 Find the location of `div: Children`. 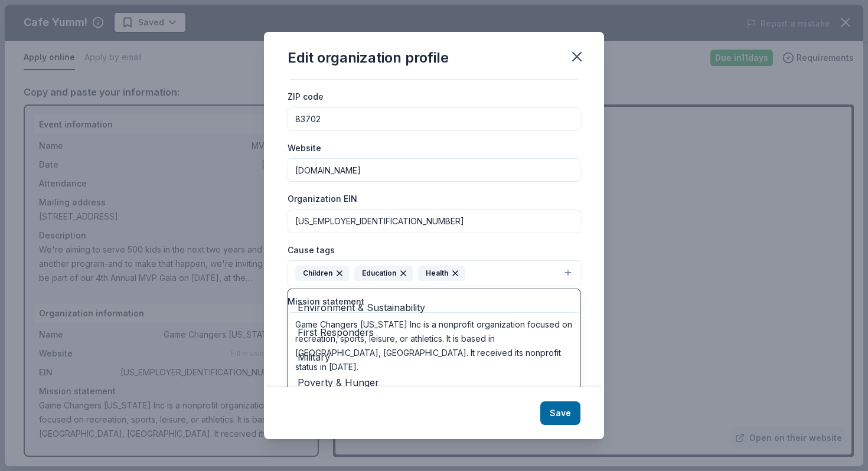

div: Children is located at coordinates (323, 273).